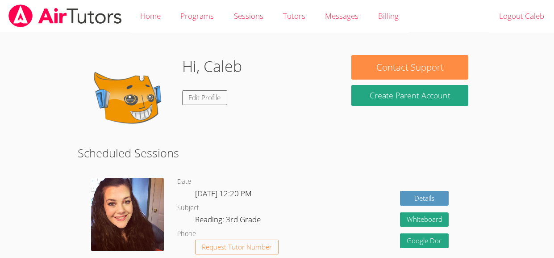  I want to click on button: Request Tutor Number, so click(237, 247).